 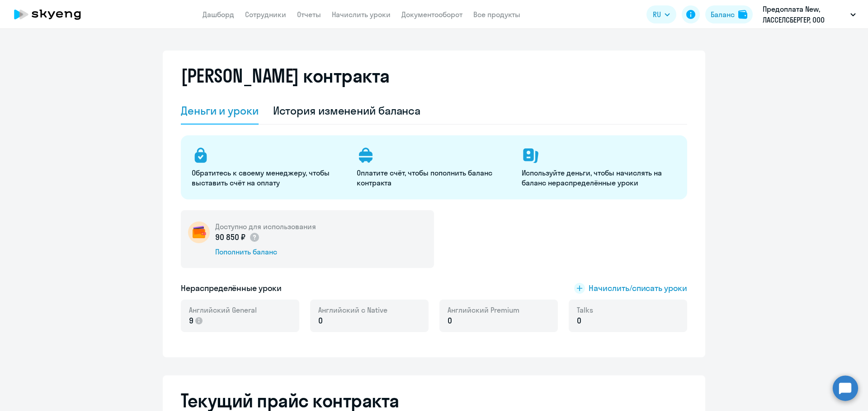 I want to click on button: RU, so click(x=661, y=15).